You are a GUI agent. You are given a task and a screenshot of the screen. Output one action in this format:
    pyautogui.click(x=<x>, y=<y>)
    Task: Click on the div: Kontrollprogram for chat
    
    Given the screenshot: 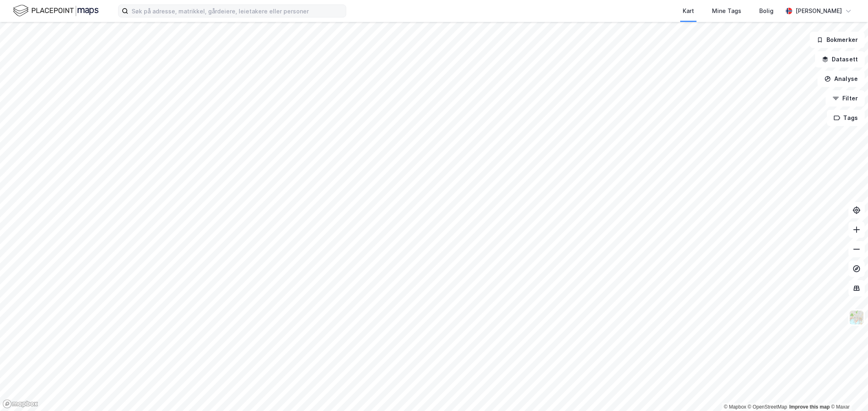 What is the action you would take?
    pyautogui.click(x=847, y=391)
    